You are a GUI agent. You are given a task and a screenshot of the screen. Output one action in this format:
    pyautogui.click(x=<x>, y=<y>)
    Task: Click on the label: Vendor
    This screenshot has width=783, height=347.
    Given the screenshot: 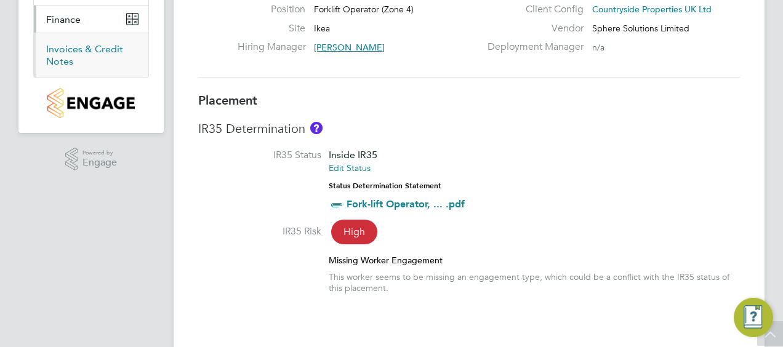 What is the action you would take?
    pyautogui.click(x=532, y=28)
    